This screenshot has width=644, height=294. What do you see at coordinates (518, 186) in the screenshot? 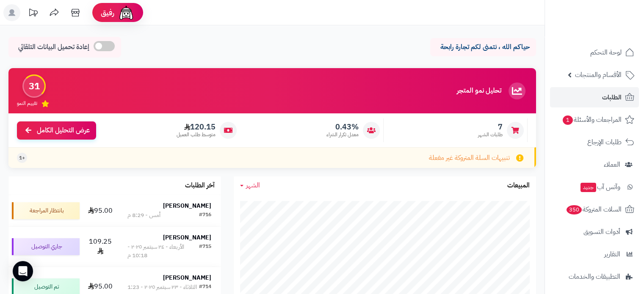
I see `h3: المبيعات` at bounding box center [518, 186].